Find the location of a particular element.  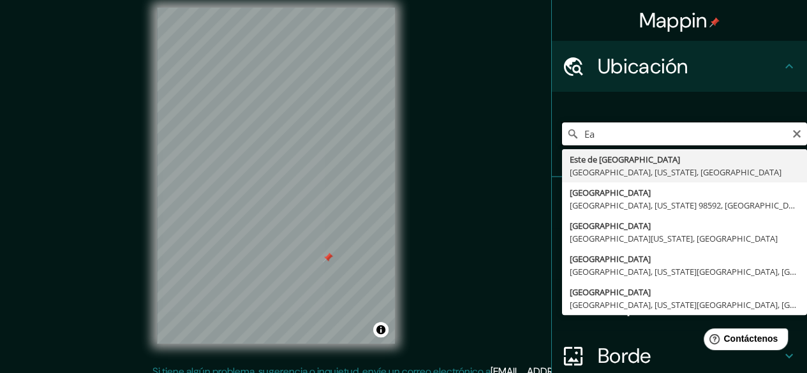

div: Patas is located at coordinates (680, 203).